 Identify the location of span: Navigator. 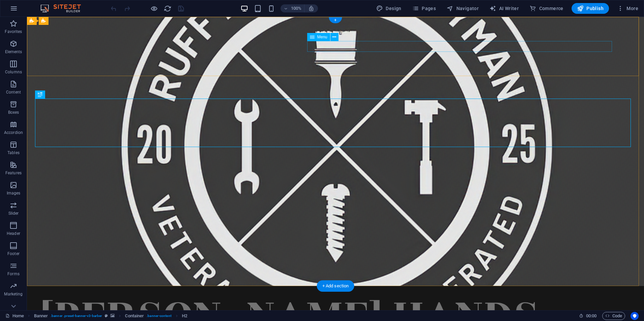
(462, 8).